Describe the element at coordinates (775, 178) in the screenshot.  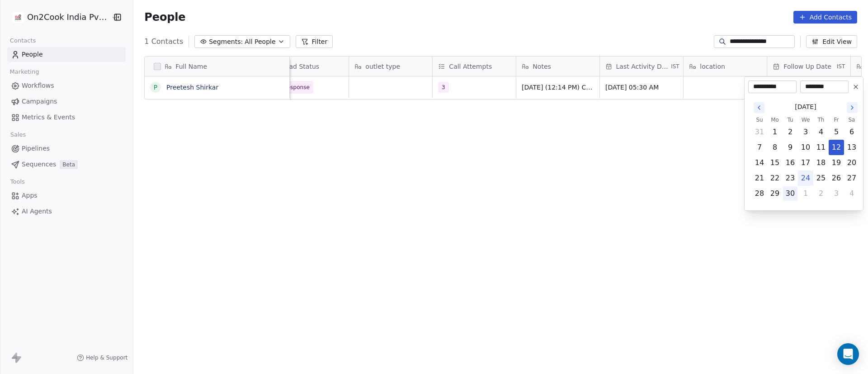
I see `button: Monday, September 22nd, 2025` at that location.